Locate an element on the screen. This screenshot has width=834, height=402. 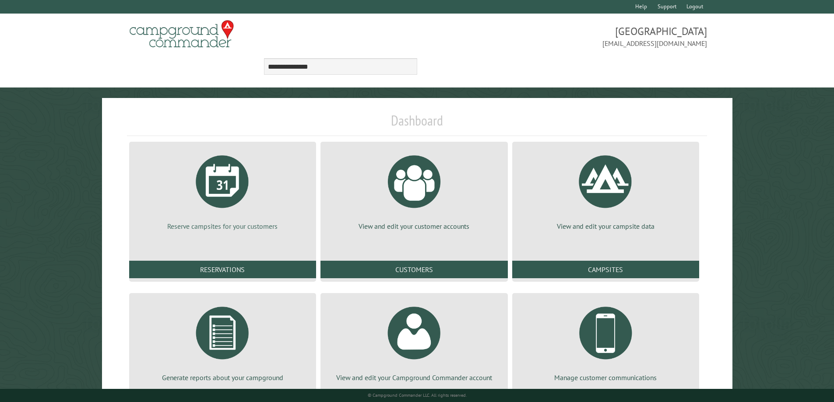
p: View and edit your Campground Commander account is located at coordinates (414, 378).